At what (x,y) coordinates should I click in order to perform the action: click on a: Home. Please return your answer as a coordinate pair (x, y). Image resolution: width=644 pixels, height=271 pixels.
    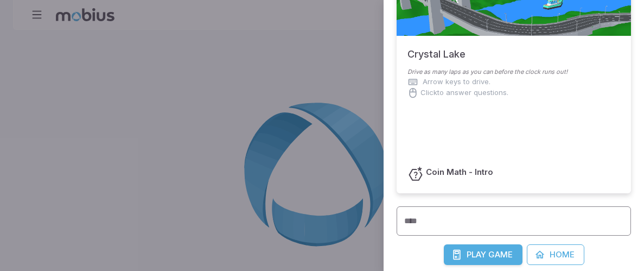
    Looking at the image, I should click on (556, 255).